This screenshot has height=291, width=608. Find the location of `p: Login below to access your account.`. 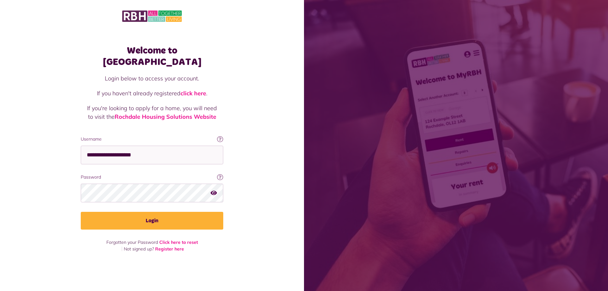

p: Login below to access your account. is located at coordinates (152, 78).